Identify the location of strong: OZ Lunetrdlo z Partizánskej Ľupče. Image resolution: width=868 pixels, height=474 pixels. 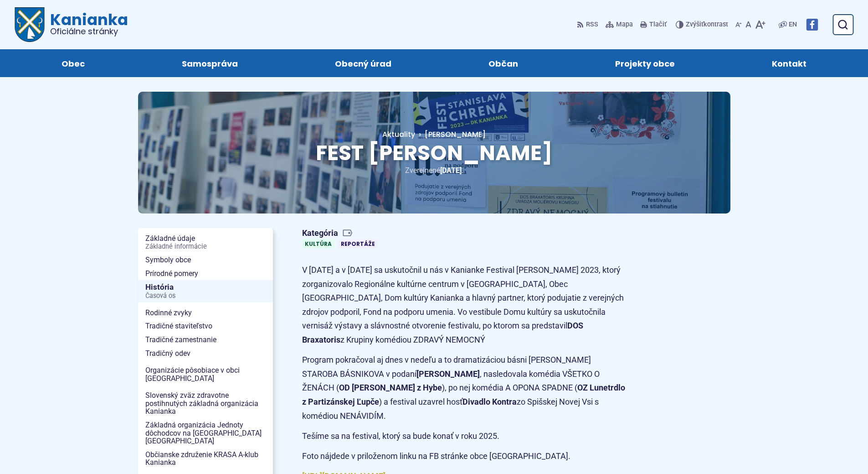
(464, 395).